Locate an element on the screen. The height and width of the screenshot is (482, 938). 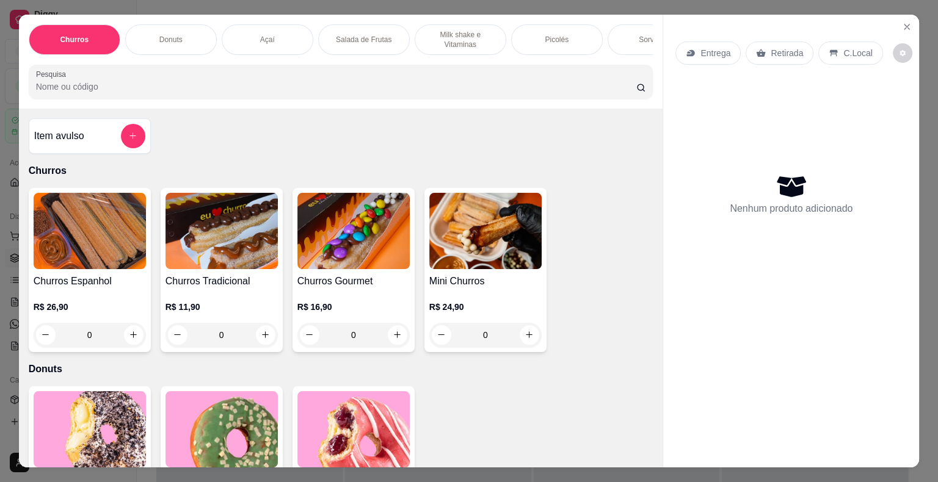
p: R$ 11,90 is located at coordinates (222, 307).